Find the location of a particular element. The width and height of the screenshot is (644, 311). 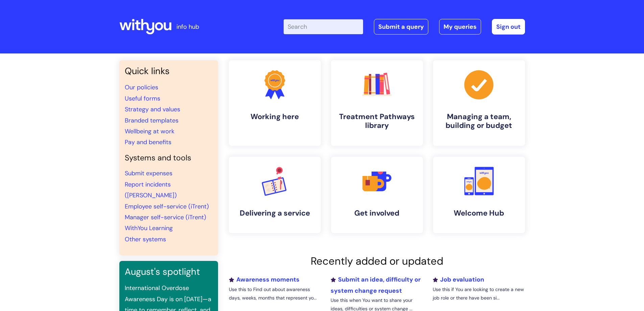

a: Submit an idea, difficulty or system change request is located at coordinates (376, 285).